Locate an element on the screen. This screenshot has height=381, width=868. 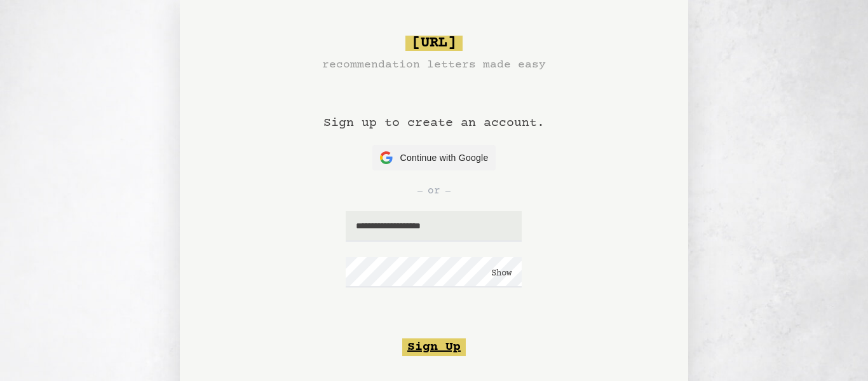
h1: Sign up to create an account. is located at coordinates (434, 110).